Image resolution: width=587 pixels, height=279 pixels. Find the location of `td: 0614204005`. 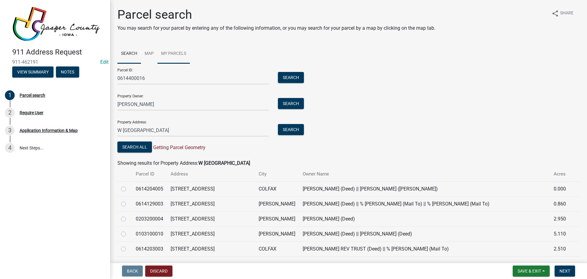

td: 0614204005 is located at coordinates (150, 188).